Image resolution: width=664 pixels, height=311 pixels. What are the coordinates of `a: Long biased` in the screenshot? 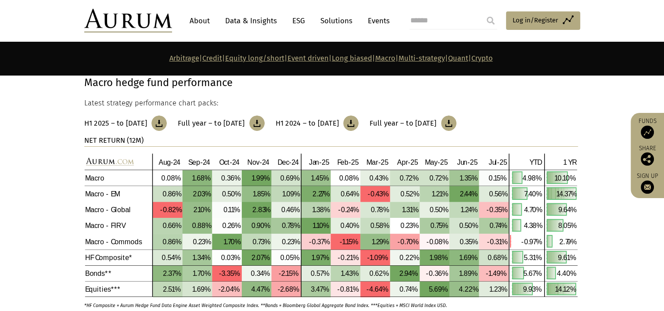 It's located at (352, 58).